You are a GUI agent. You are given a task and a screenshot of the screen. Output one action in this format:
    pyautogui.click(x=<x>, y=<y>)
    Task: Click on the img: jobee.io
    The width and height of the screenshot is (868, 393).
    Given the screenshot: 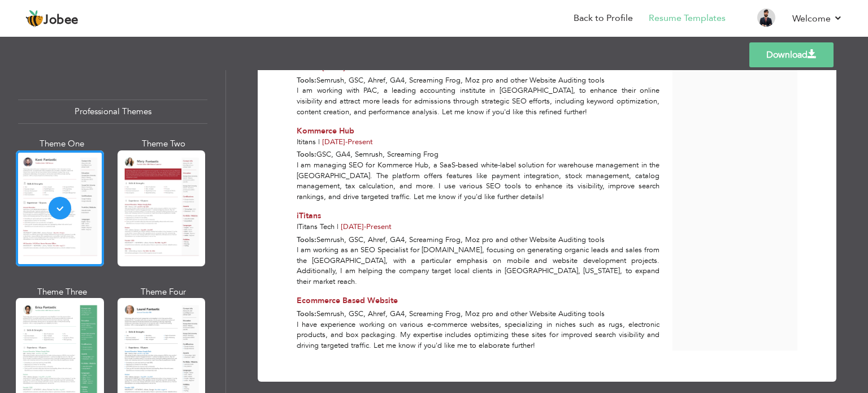 What is the action you would take?
    pyautogui.click(x=35, y=19)
    